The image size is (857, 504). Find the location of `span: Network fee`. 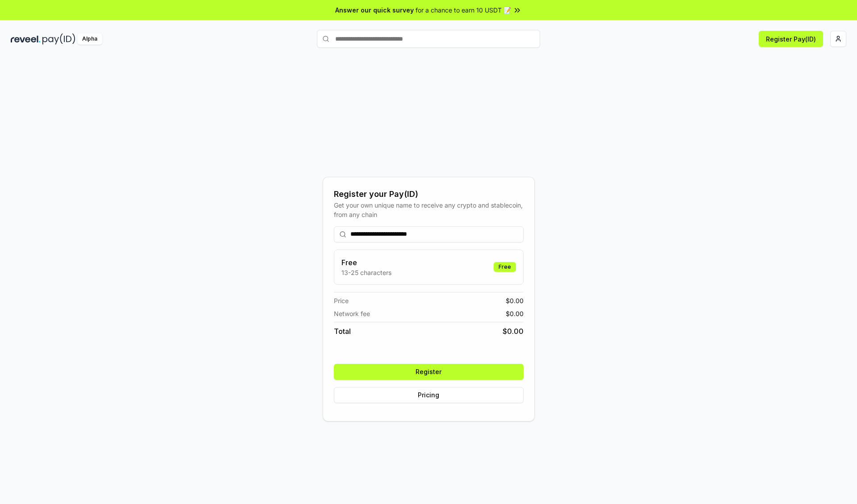

span: Network fee is located at coordinates (352, 313).